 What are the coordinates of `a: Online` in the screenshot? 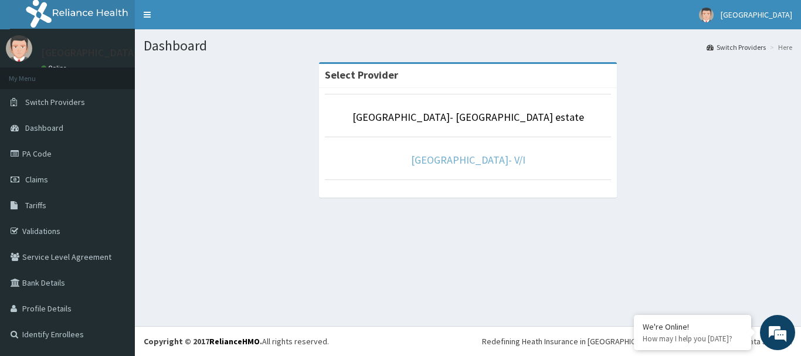 It's located at (55, 68).